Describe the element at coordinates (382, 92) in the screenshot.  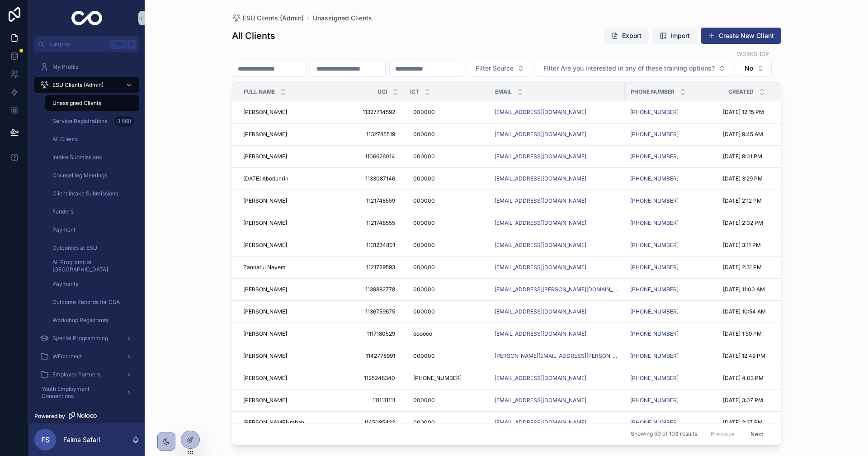
I see `span: UCI` at that location.